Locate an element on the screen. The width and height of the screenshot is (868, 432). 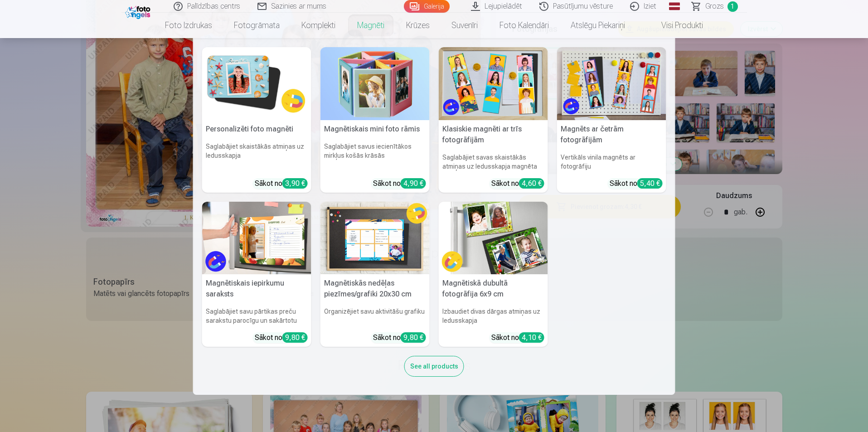
img: /fa1 is located at coordinates (139, 11).